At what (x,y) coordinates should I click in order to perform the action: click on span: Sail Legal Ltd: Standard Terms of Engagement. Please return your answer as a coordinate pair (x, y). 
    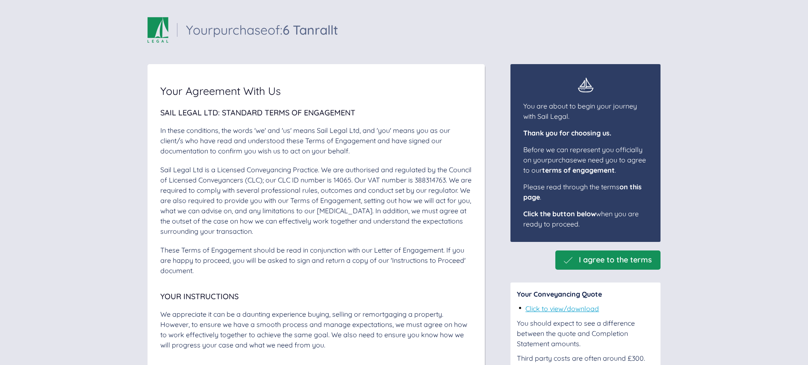
    Looking at the image, I should click on (258, 112).